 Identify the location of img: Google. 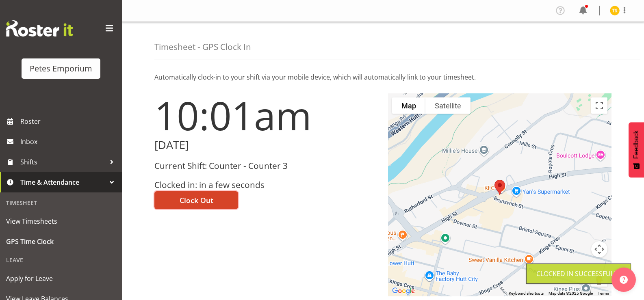
(403, 291).